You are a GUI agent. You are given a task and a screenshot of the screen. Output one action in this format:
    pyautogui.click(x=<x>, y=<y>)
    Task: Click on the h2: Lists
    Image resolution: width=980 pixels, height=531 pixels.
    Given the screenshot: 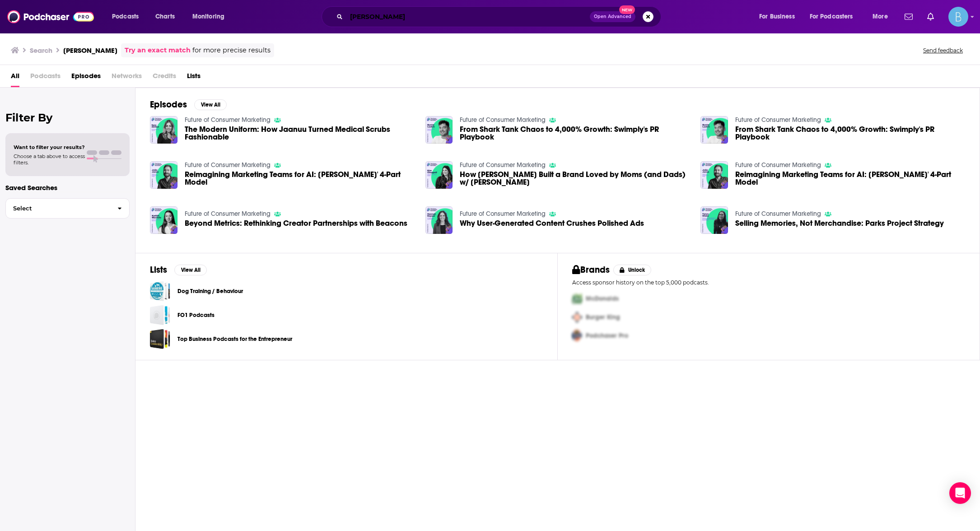 What is the action you would take?
    pyautogui.click(x=159, y=269)
    